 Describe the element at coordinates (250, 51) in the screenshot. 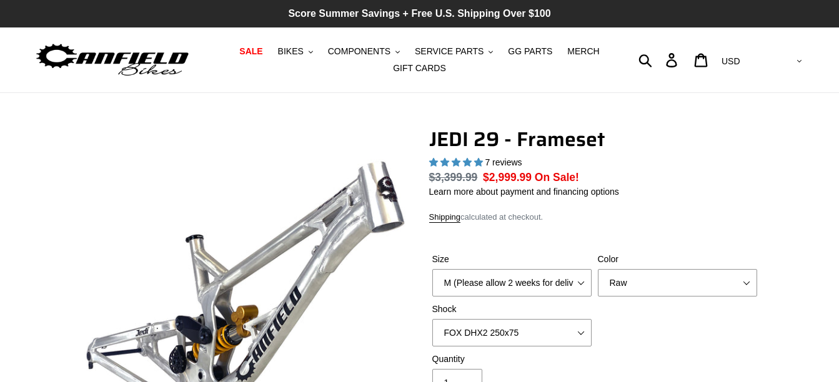

I see `a: SALE` at that location.